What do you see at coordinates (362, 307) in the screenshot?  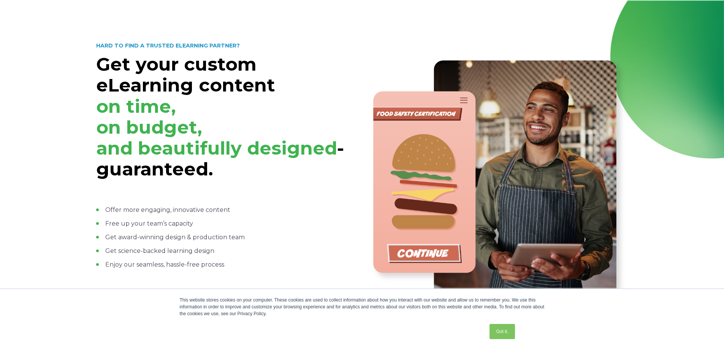 I see `div: This website stores cookies on your computer. These cookies are used to collect information about...` at bounding box center [362, 307].